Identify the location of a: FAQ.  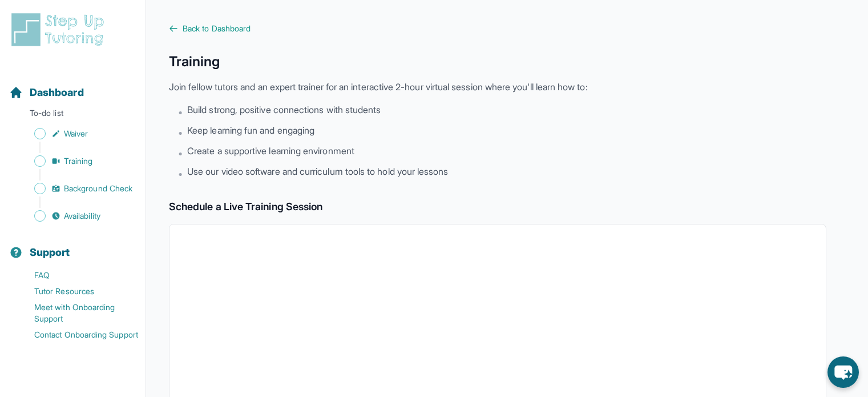
(77, 275).